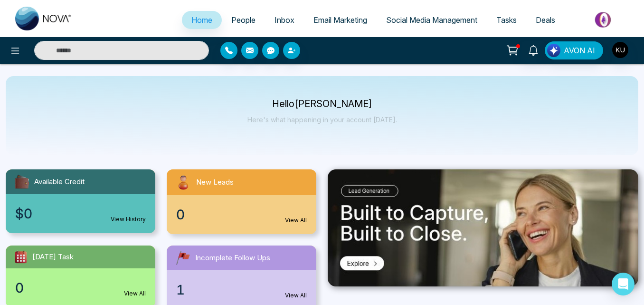 The height and width of the screenshot is (305, 644). What do you see at coordinates (574, 51) in the screenshot?
I see `button: AVON AI` at bounding box center [574, 51].